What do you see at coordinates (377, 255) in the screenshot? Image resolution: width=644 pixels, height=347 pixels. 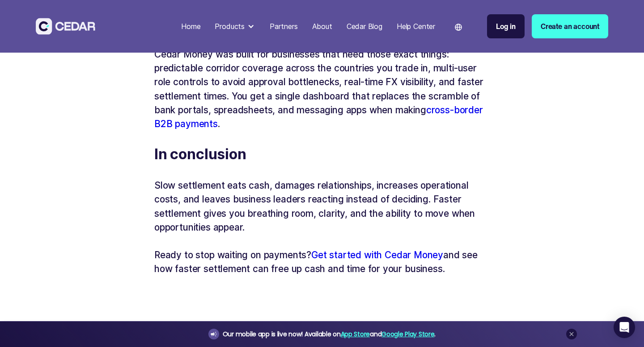 I see `a: Get started with Cedar Money` at bounding box center [377, 255].